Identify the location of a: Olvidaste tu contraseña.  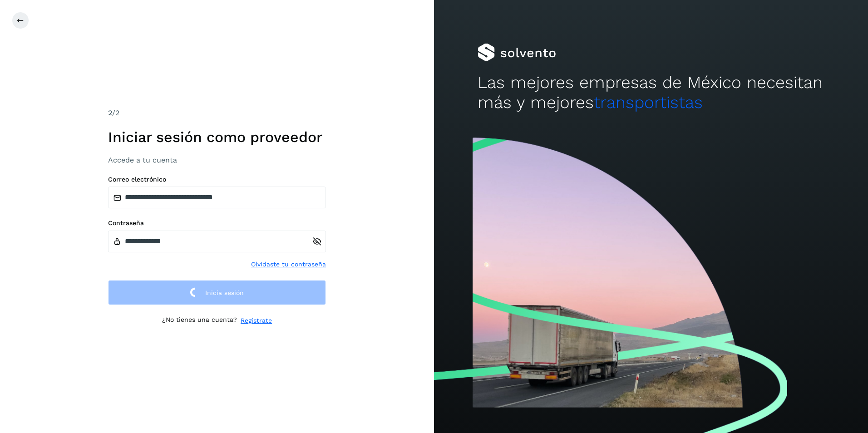
(288, 264).